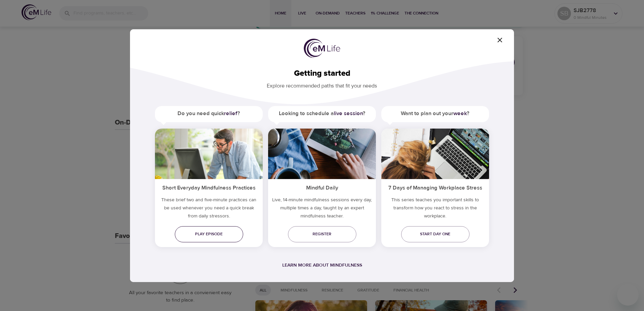 Image resolution: width=644 pixels, height=311 pixels. Describe the element at coordinates (322, 209) in the screenshot. I see `p: Live, 14-minute mindfulness sessions every day, multiple times a day, taught by an expert mindful...` at that location.